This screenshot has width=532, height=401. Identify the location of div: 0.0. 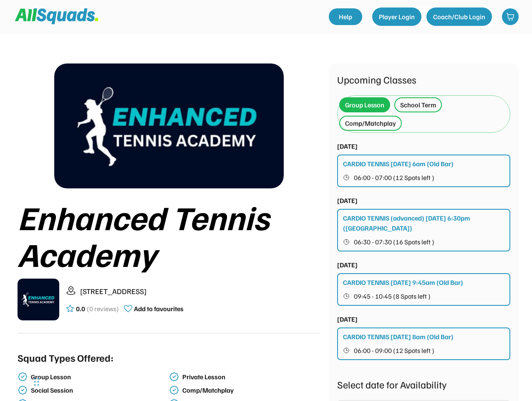
(81, 309).